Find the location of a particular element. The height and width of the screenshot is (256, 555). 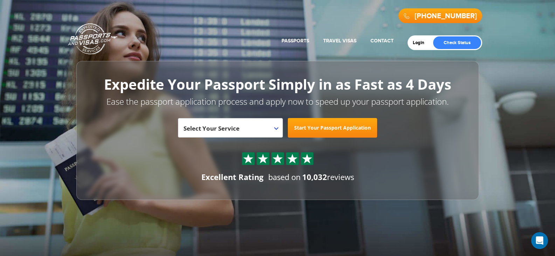

a: Travel Visas is located at coordinates (340, 41).